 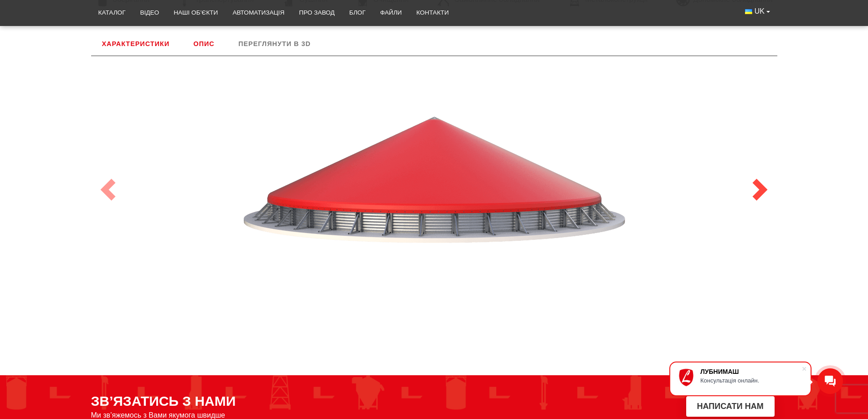 What do you see at coordinates (136, 44) in the screenshot?
I see `a: Характеристики` at bounding box center [136, 44].